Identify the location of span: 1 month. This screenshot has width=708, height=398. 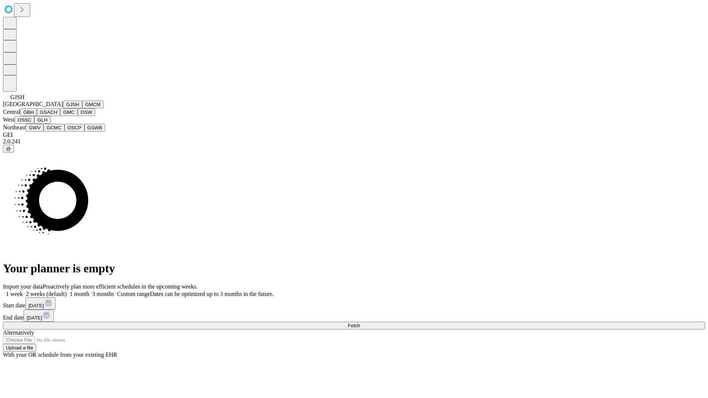
(79, 294).